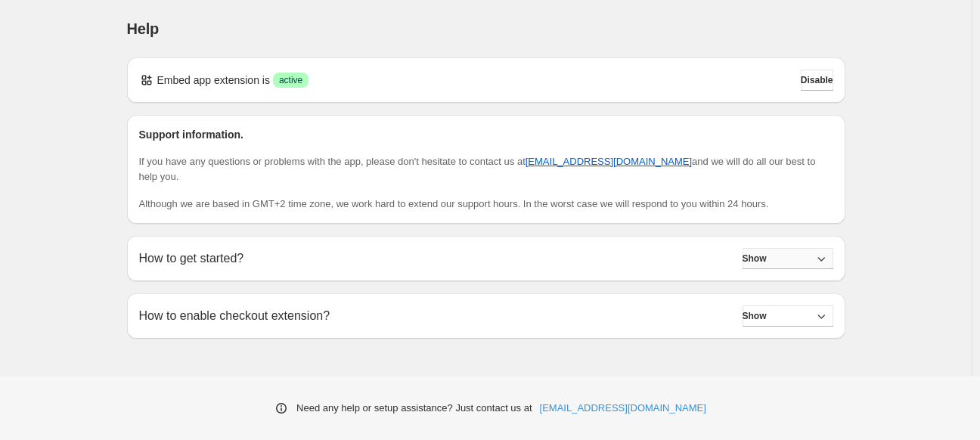  What do you see at coordinates (143, 28) in the screenshot?
I see `span: Help` at bounding box center [143, 28].